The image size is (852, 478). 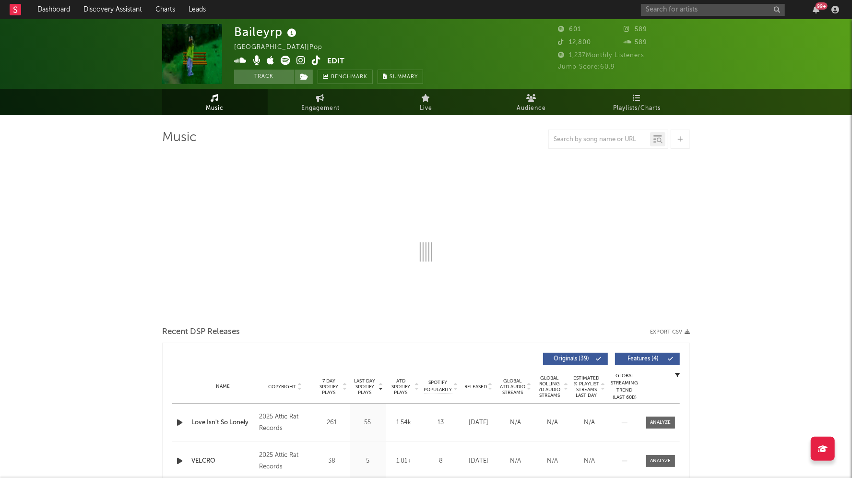 I want to click on button: Features(4), so click(x=647, y=359).